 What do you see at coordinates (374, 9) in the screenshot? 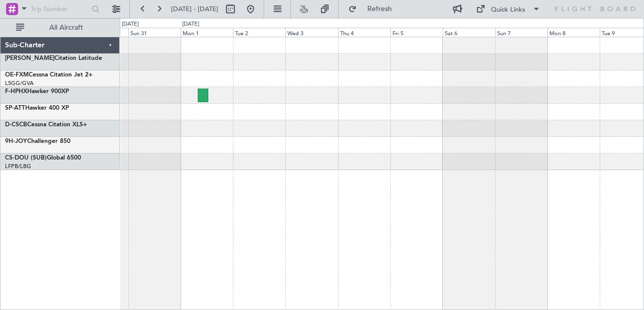
I see `button: Refresh` at bounding box center [374, 9].